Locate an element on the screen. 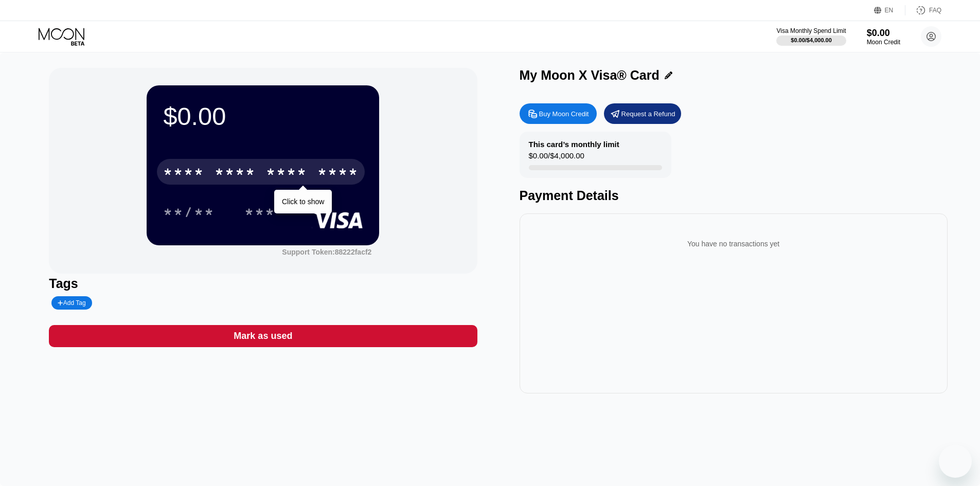 The image size is (980, 486). div: Support Token: 88222facf2 is located at coordinates (327, 252).